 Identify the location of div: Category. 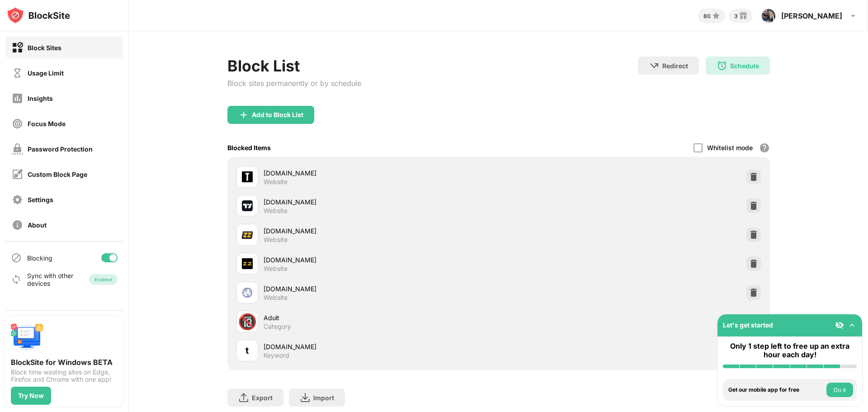
(277, 327).